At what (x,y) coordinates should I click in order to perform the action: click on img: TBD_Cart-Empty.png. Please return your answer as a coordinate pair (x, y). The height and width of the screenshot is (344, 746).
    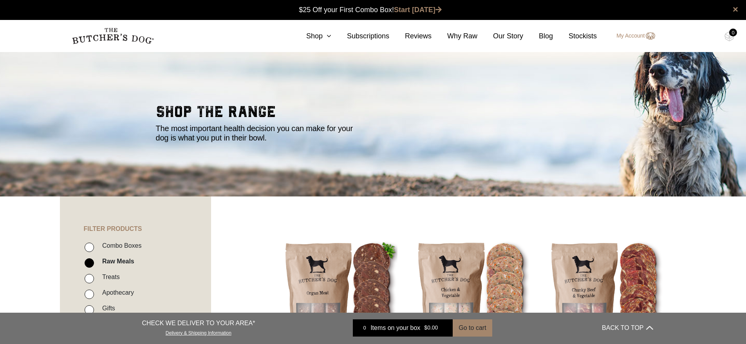
    Looking at the image, I should click on (729, 36).